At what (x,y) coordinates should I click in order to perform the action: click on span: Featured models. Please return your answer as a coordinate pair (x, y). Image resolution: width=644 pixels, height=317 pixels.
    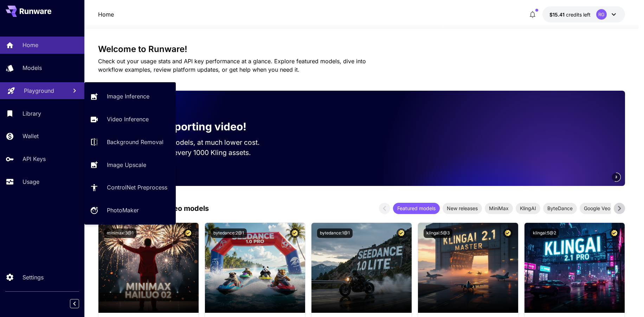
    Looking at the image, I should click on (416, 208).